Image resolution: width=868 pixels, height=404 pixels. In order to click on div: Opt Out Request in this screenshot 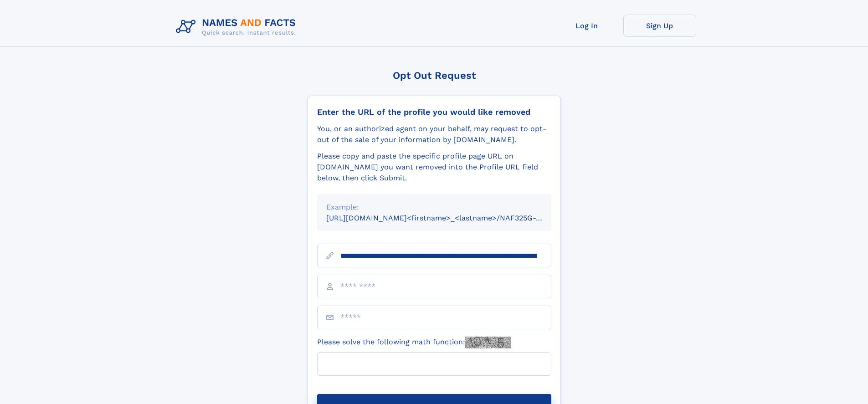, I will do `click(434, 75)`.